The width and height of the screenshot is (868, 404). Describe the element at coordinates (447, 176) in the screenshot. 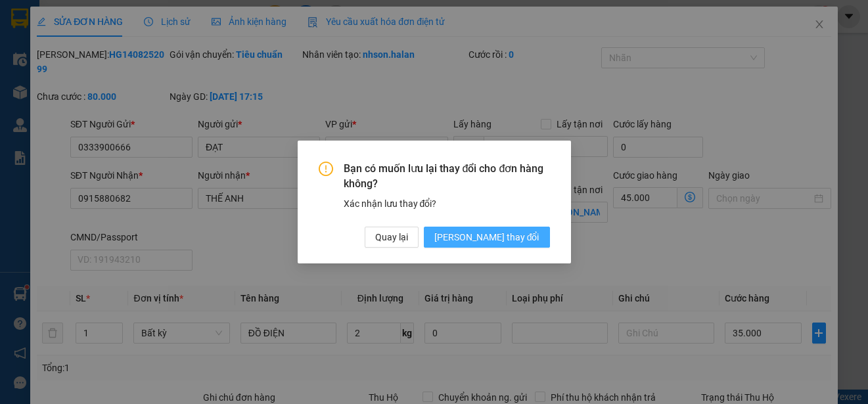

I see `span: Bạn có muốn lưu lại thay đổi cho đơn hàng không?` at that location.